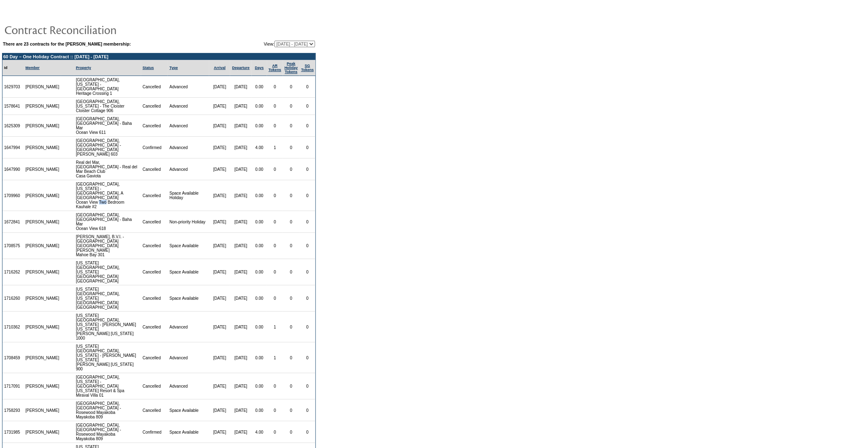 Image resolution: width=868 pixels, height=448 pixels. I want to click on td: 1647990, so click(13, 169).